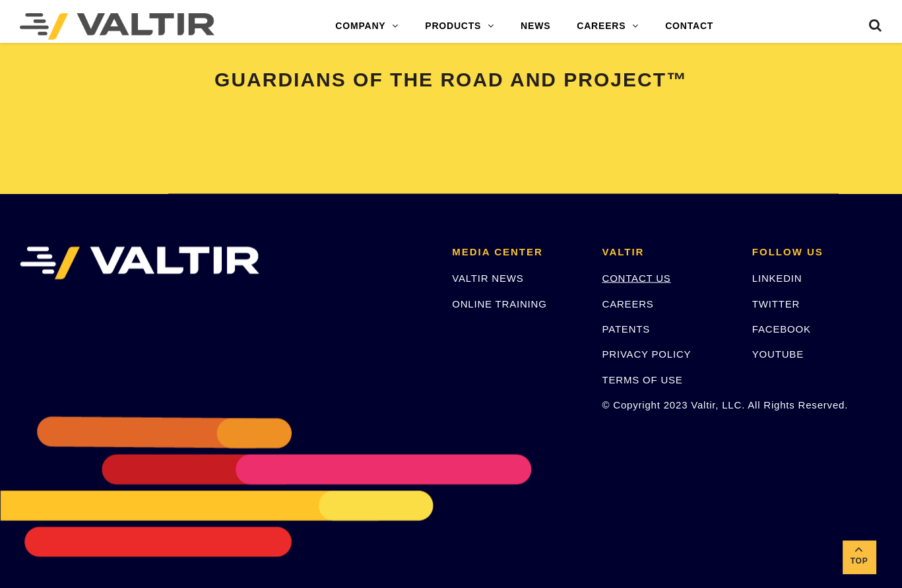 This screenshot has width=902, height=588. I want to click on span: Top, so click(860, 561).